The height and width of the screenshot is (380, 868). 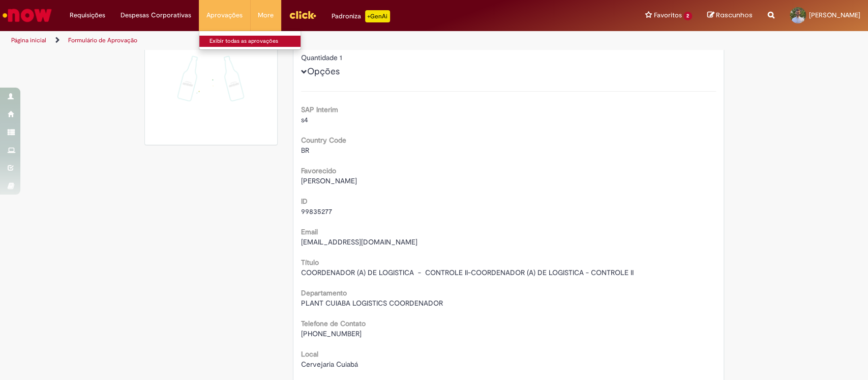 What do you see at coordinates (319, 109) in the screenshot?
I see `b: SAP Interim` at bounding box center [319, 109].